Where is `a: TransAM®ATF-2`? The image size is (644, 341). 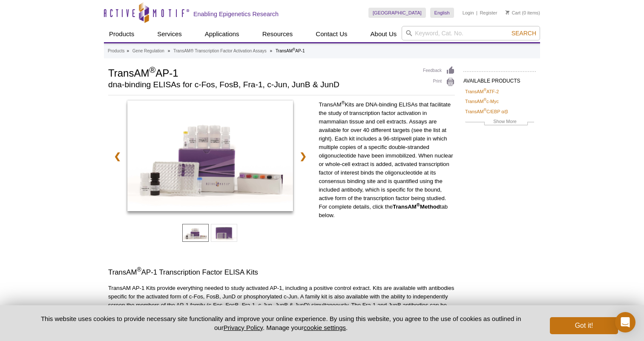
a: TransAM®ATF-2 is located at coordinates (482, 92).